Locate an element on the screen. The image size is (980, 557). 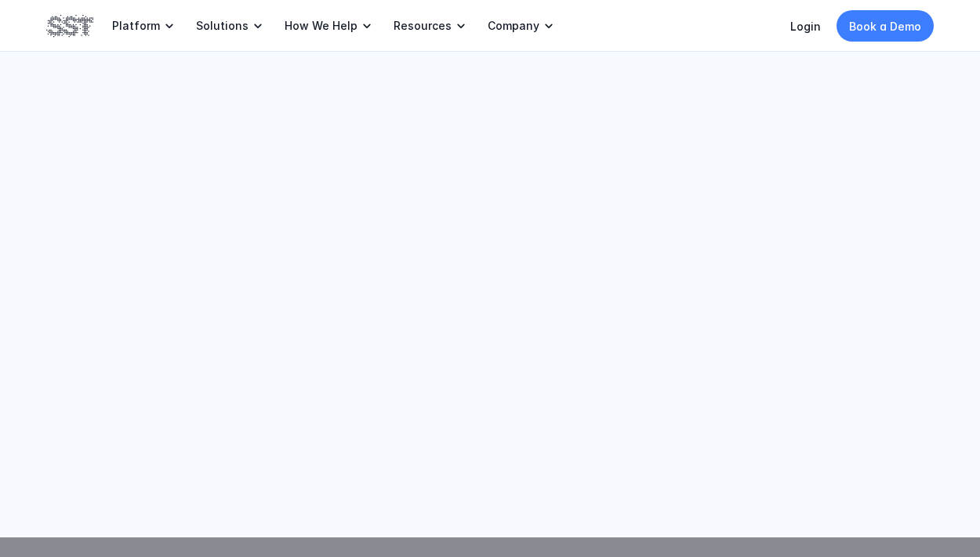
p: Platform is located at coordinates (135, 26).